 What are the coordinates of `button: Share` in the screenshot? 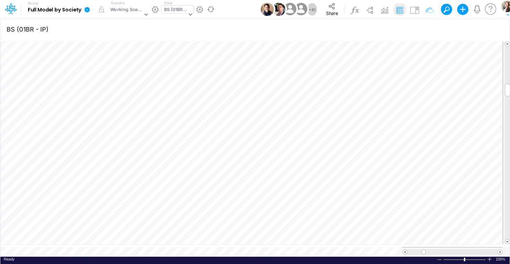 It's located at (332, 9).